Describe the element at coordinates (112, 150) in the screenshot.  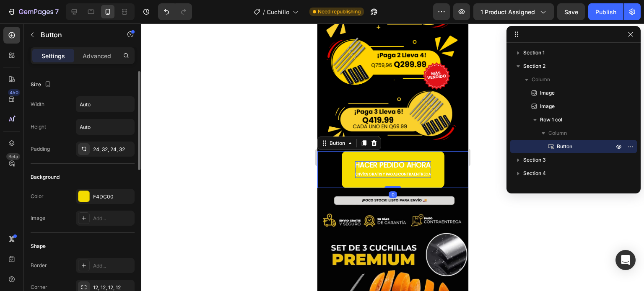
I see `div: 24, 32, 24, 32` at that location.